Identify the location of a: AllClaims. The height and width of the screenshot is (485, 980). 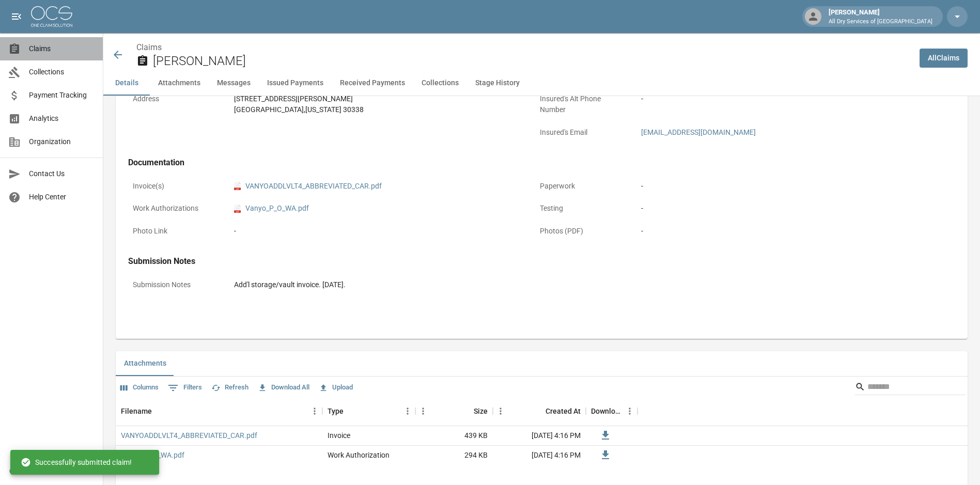
(943, 58).